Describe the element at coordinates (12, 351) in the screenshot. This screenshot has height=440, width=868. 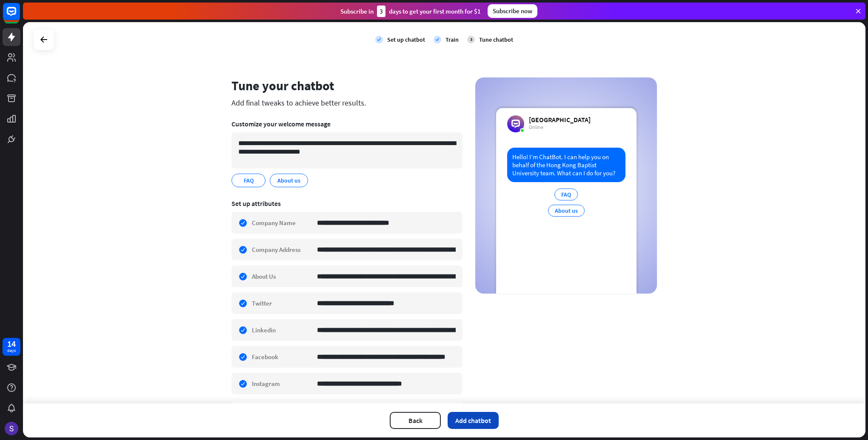
I see `div: days` at that location.